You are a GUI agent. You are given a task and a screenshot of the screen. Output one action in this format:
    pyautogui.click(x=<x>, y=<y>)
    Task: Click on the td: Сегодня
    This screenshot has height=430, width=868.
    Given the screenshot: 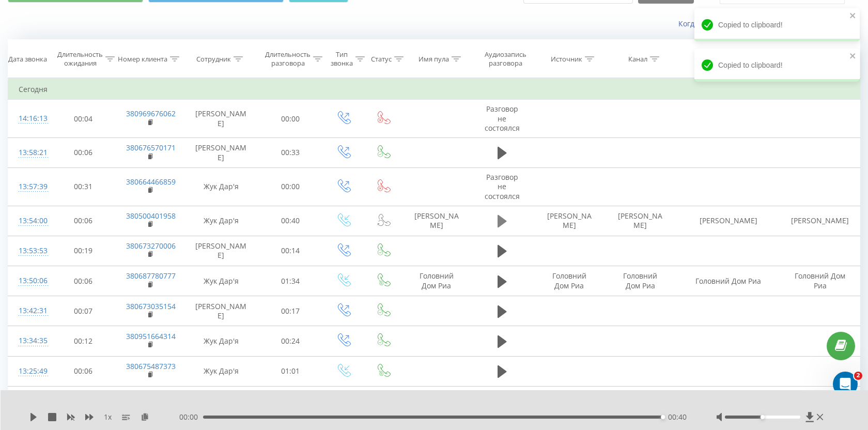 What is the action you would take?
    pyautogui.click(x=434, y=89)
    